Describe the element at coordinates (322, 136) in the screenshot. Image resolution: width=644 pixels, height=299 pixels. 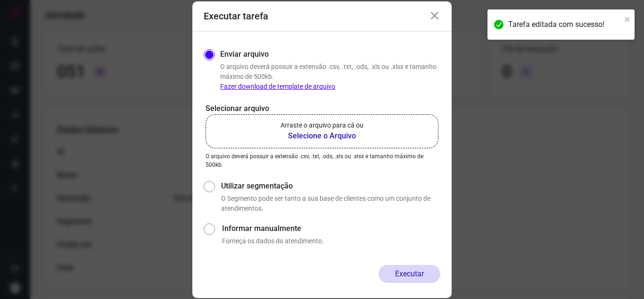
I see `b: Selecione o Arquivo` at that location.